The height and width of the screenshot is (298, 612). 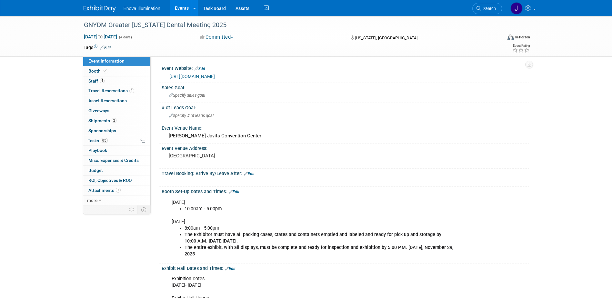 I want to click on img: Format-Inperson.png, so click(x=511, y=37).